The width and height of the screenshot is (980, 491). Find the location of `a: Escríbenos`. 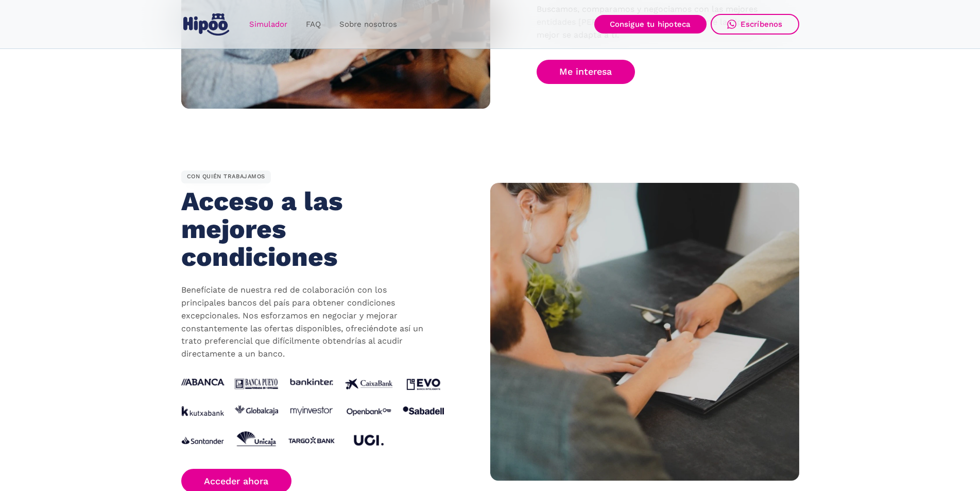

a: Escríbenos is located at coordinates (755, 24).